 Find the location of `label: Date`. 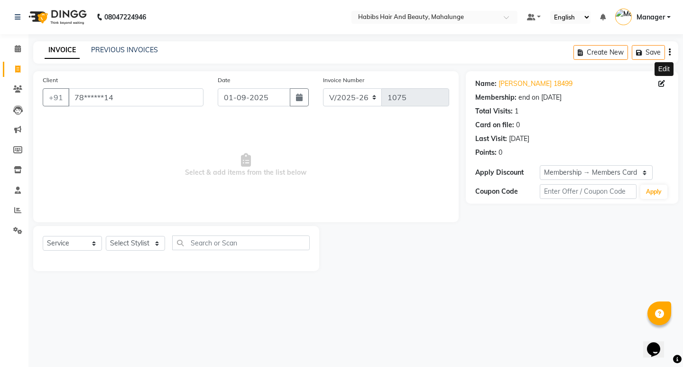

label: Date is located at coordinates (224, 80).